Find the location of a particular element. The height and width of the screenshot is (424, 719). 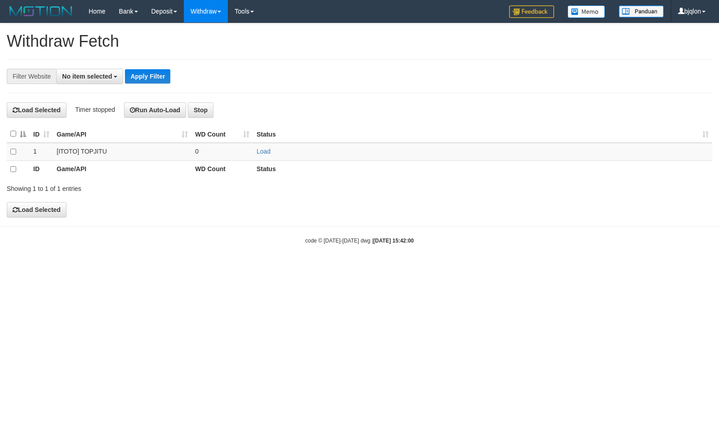

th: Status: activate to sort column ascending is located at coordinates (483, 134).